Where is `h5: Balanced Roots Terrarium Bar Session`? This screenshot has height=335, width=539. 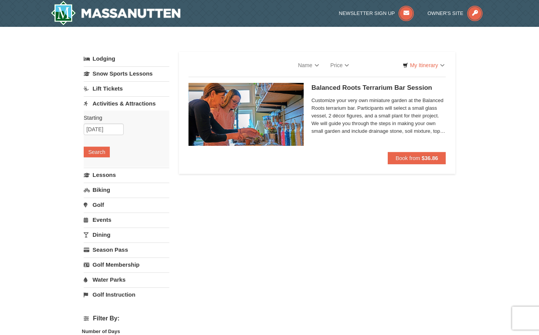
h5: Balanced Roots Terrarium Bar Session is located at coordinates (379, 88).